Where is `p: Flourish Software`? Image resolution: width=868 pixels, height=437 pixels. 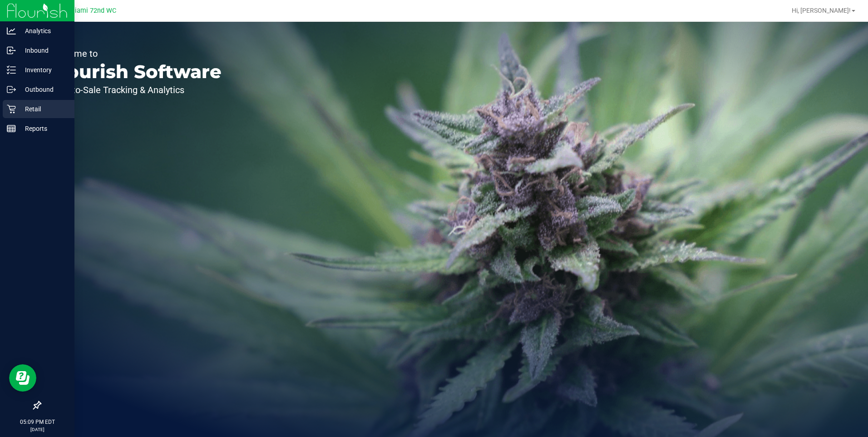
p: Flourish Software is located at coordinates (136, 72).